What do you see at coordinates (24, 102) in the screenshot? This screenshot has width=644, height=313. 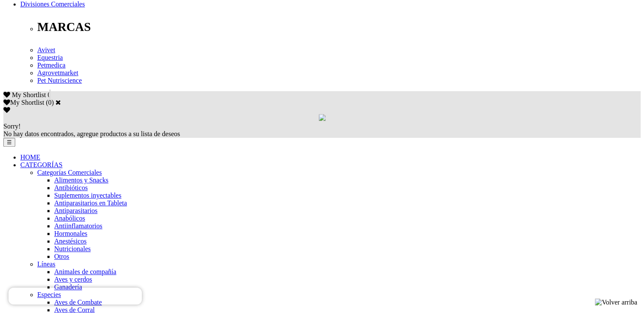 I see `label: My Shortlist` at bounding box center [24, 102].